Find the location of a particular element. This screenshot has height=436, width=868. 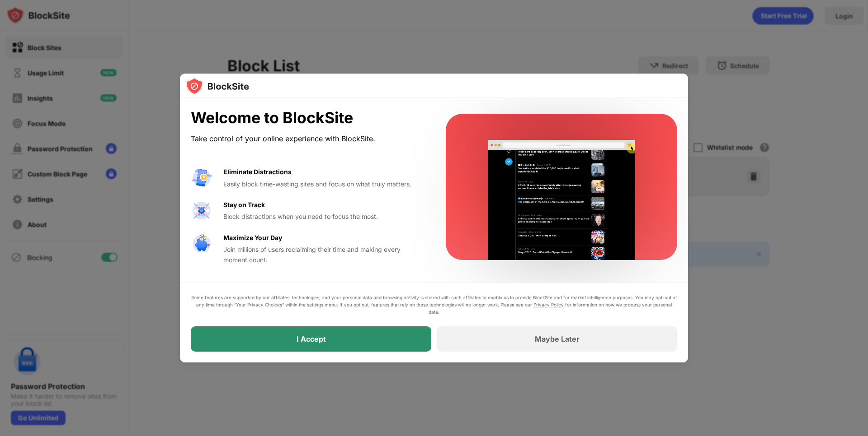

div: Block distractions when you need to focus the most. is located at coordinates (324, 217).